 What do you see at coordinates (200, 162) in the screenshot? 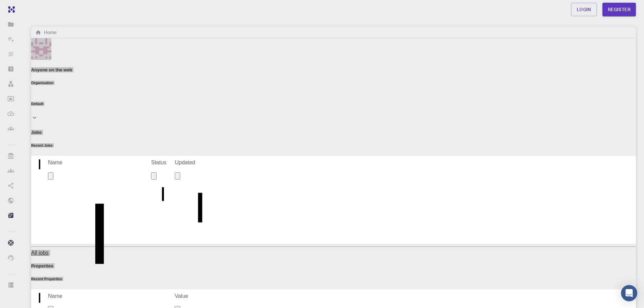
I see `div: Updated` at bounding box center [200, 162].